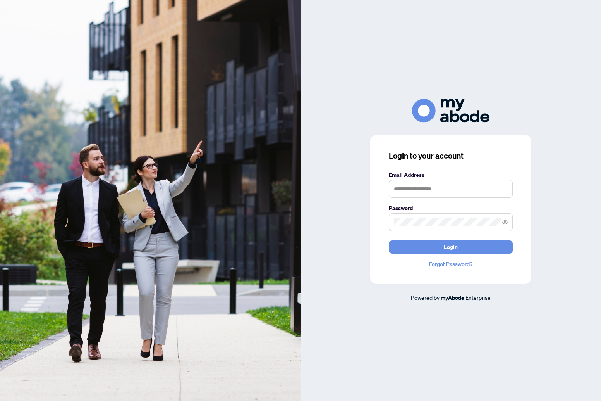 The image size is (601, 401). Describe the element at coordinates (451, 247) in the screenshot. I see `button: Login` at that location.